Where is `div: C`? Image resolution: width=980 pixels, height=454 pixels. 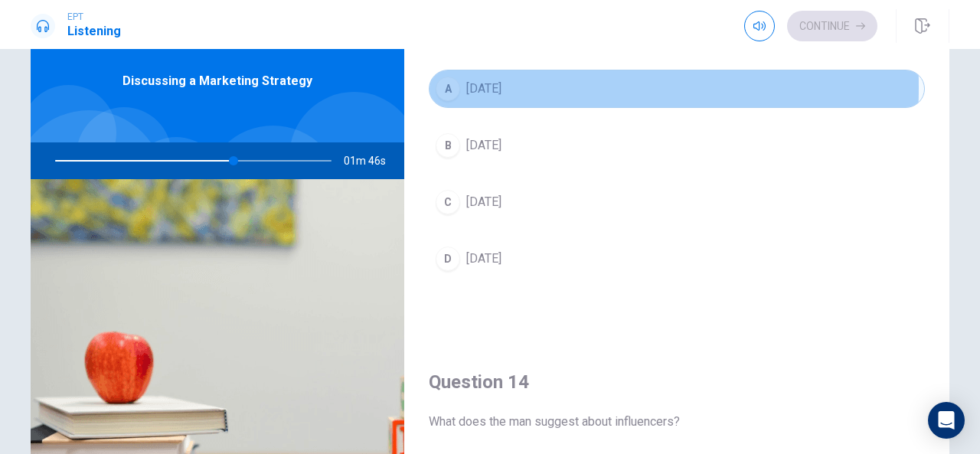
div: C is located at coordinates (448, 202).